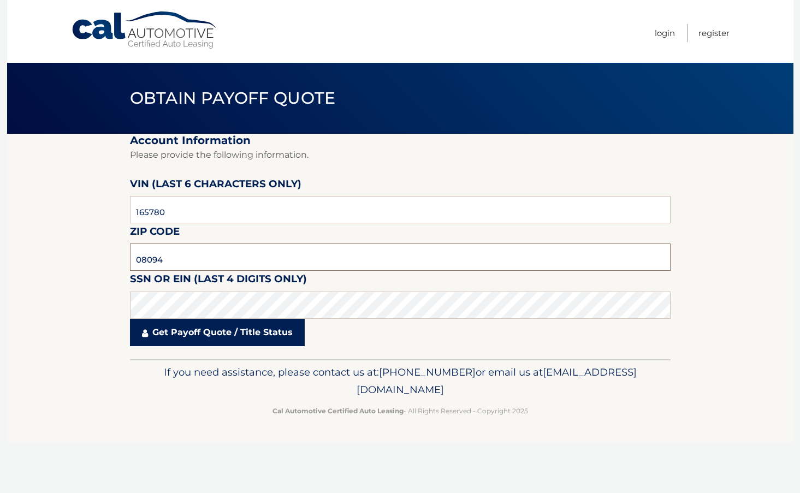  What do you see at coordinates (400, 155) in the screenshot?
I see `p: Please provide the following information.` at bounding box center [400, 155].